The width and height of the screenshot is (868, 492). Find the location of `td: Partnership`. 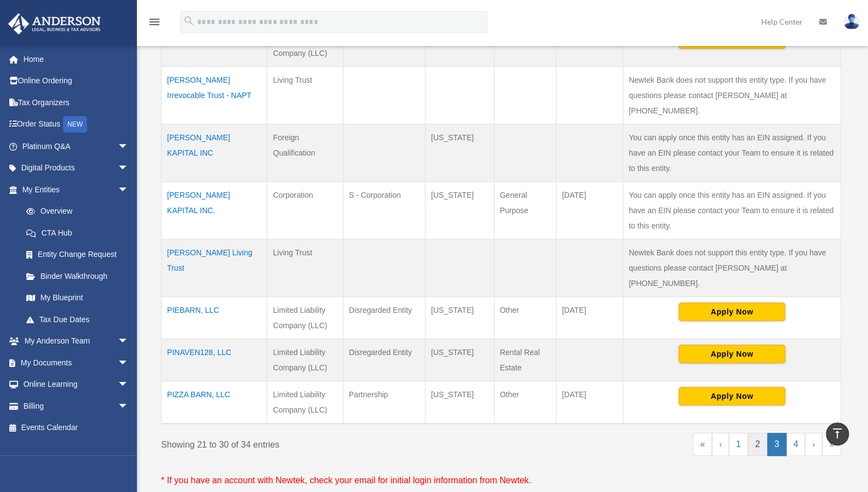

td: Partnership is located at coordinates (384, 403).